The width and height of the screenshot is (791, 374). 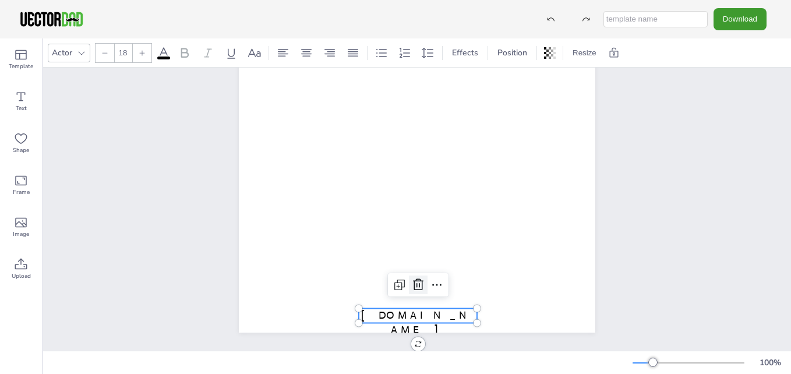 What do you see at coordinates (21, 234) in the screenshot?
I see `span: Image` at bounding box center [21, 234].